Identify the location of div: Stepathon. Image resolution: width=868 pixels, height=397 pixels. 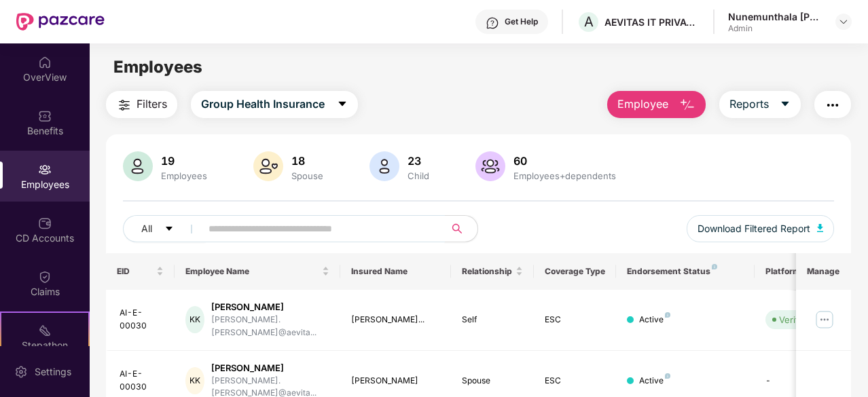
(45, 345).